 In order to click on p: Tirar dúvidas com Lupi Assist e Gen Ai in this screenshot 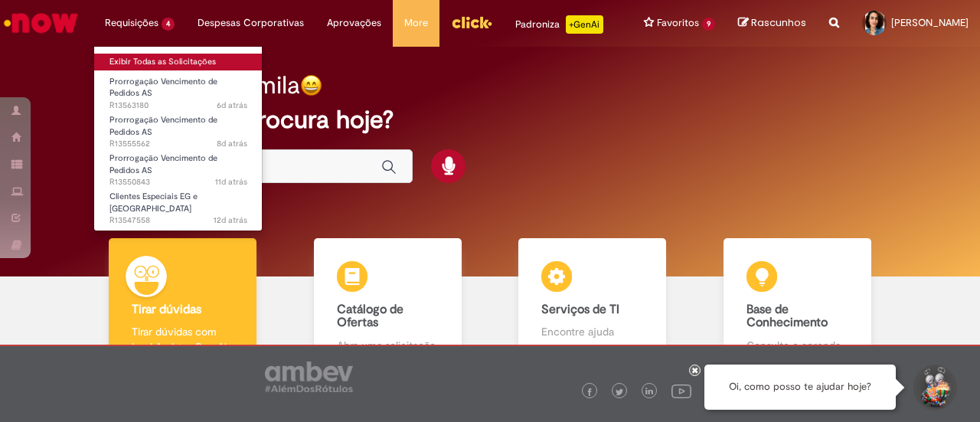, I will do `click(182, 339)`.